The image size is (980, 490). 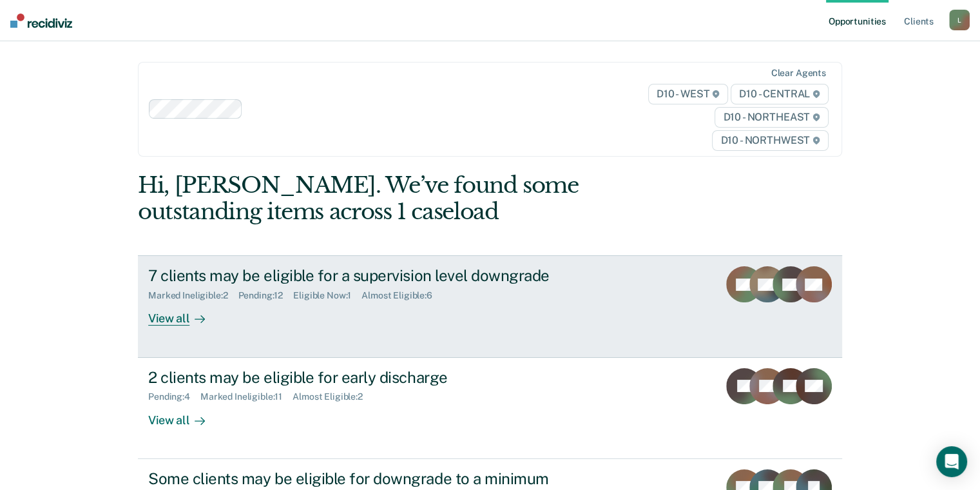 What do you see at coordinates (327, 295) in the screenshot?
I see `div: Eligible Now : 1` at bounding box center [327, 295].